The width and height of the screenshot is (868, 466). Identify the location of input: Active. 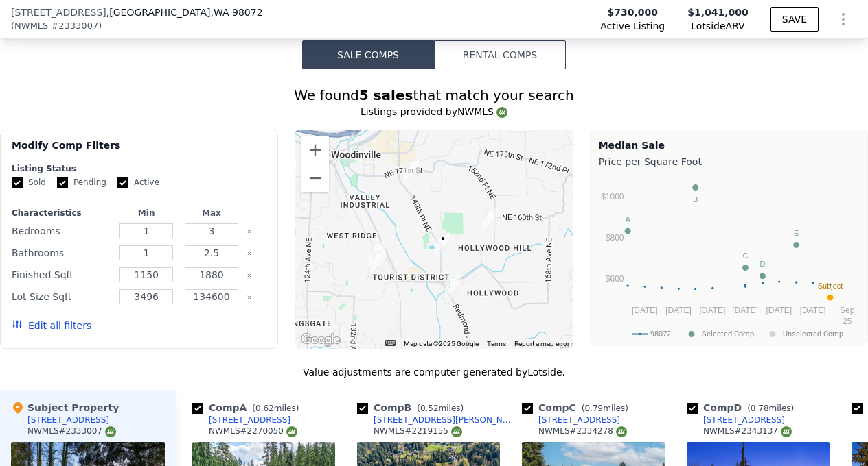
(123, 183).